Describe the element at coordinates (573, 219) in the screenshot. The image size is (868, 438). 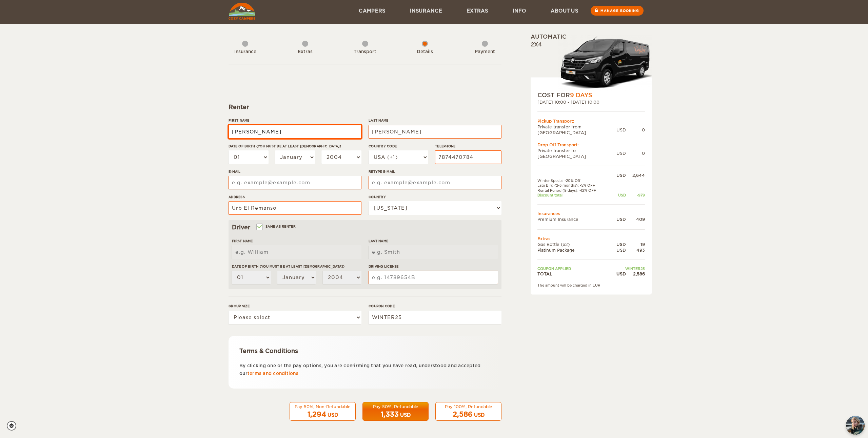
I see `td: Premium Insurance` at that location.